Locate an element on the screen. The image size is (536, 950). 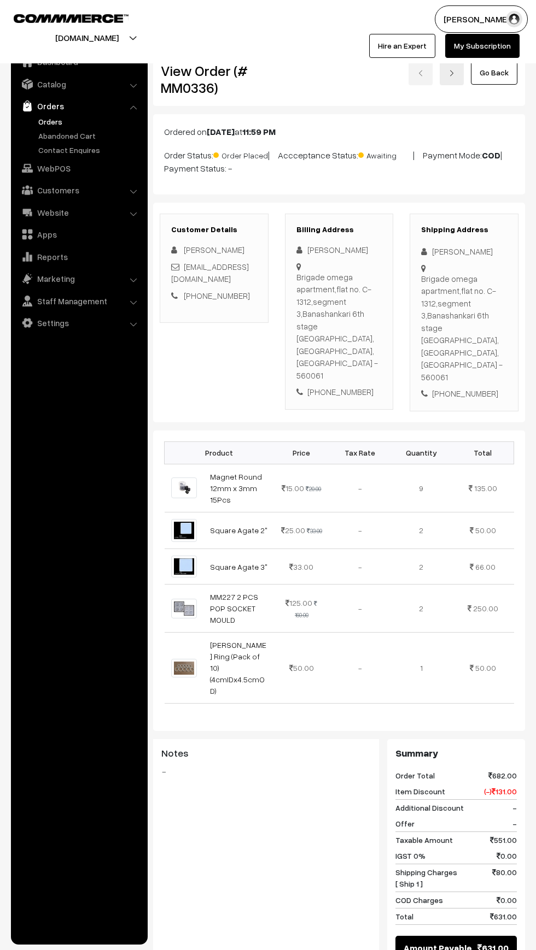
span: 33.00 is located at coordinates (301, 567).